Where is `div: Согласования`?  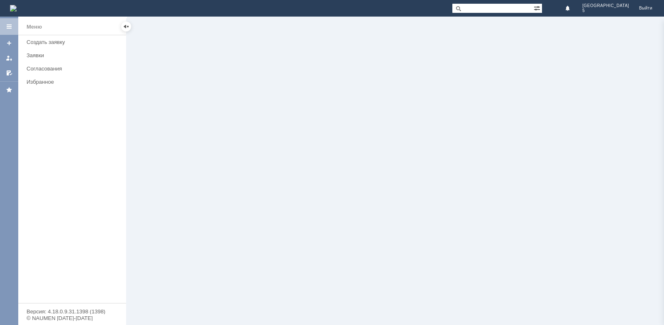
div: Согласования is located at coordinates (74, 68).